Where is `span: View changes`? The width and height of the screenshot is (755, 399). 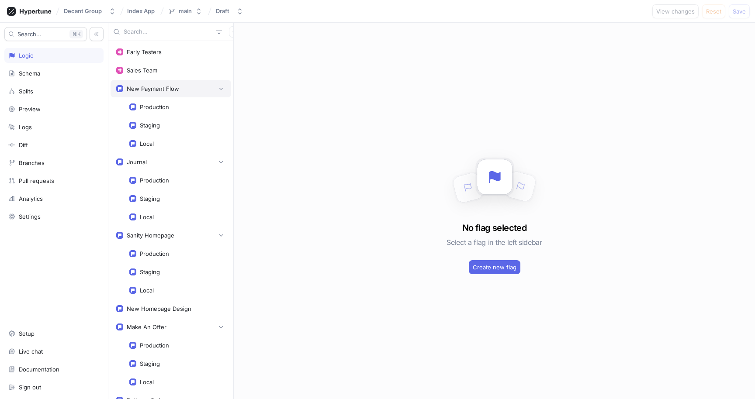 span: View changes is located at coordinates (676, 11).